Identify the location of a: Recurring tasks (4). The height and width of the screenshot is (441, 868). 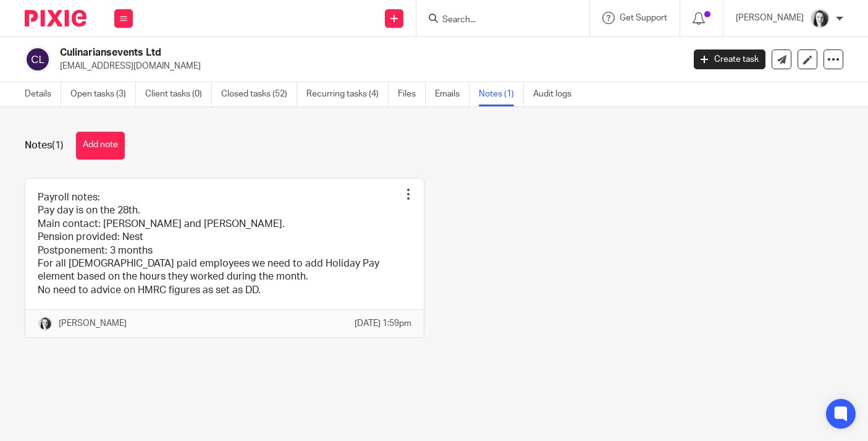
(347, 94).